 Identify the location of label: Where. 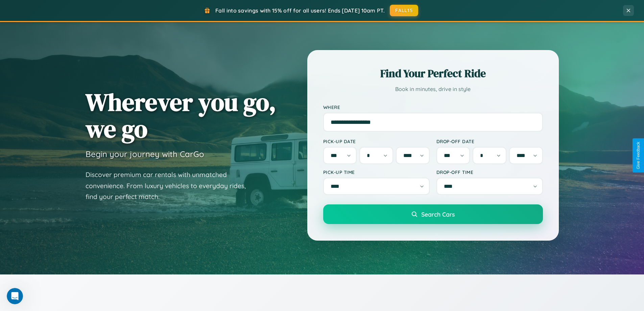
(433, 107).